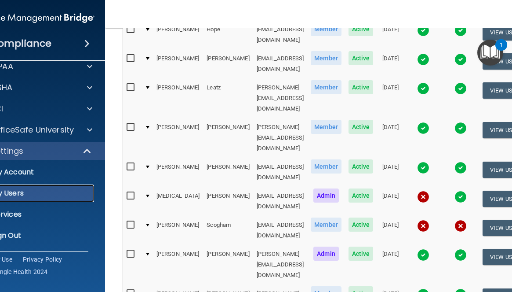 This screenshot has width=512, height=292. What do you see at coordinates (228, 35) in the screenshot?
I see `td: Hope` at bounding box center [228, 35].